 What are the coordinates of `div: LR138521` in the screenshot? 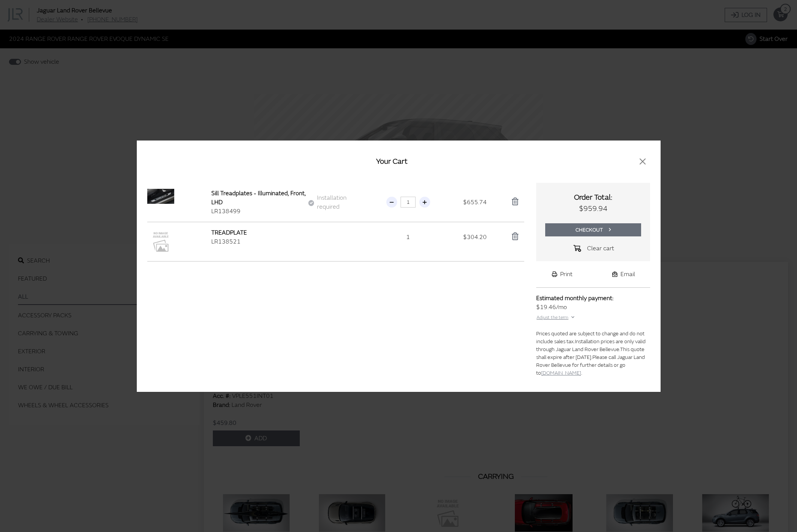 It's located at (260, 242).